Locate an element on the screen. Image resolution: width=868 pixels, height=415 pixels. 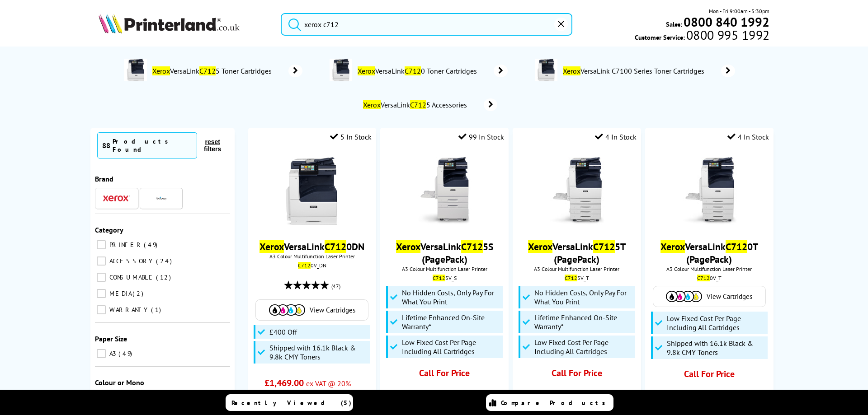
img: Xerox-C7100S-Front-Main-Small.jpg is located at coordinates (444, 191).